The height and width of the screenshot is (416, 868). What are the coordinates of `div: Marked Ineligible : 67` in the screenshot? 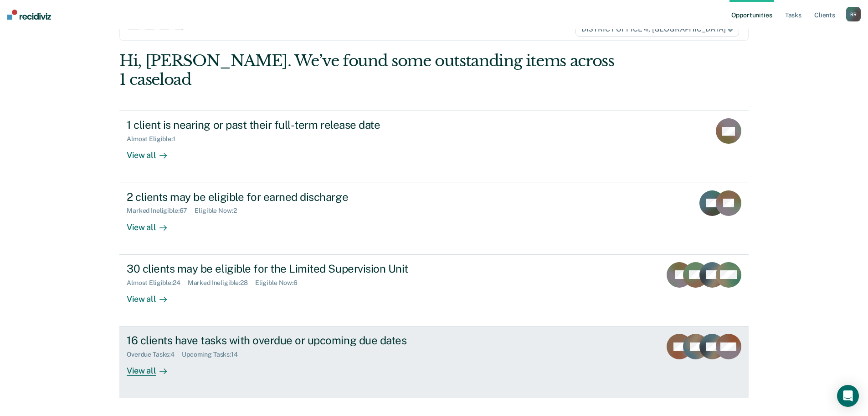 It's located at (160, 210).